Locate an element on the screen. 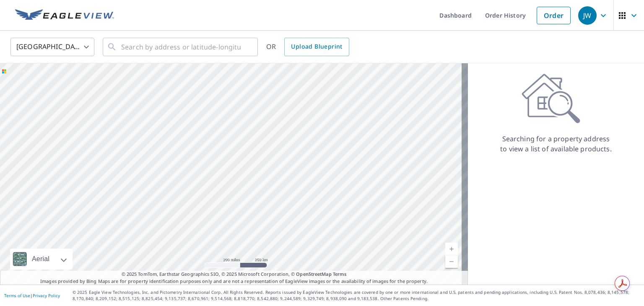  input: Search by address or latitude-longitude is located at coordinates (181, 47).